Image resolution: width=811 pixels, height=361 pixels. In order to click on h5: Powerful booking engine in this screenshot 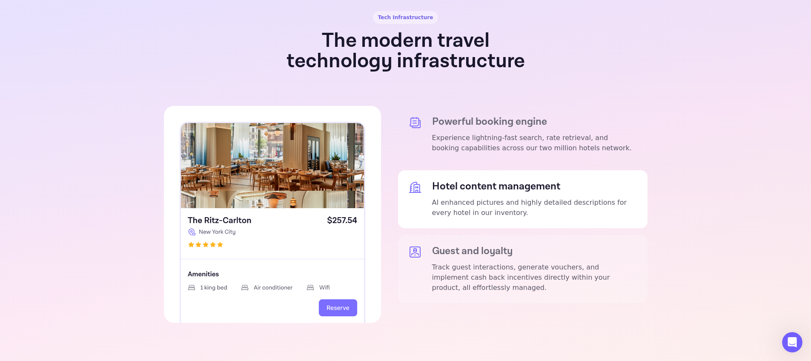, I will do `click(534, 122)`.